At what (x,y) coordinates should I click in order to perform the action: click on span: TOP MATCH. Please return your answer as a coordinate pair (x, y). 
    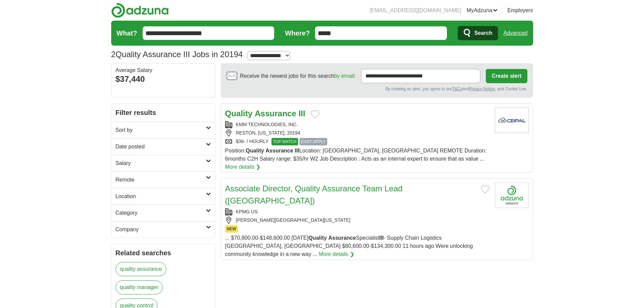
    Looking at the image, I should click on (285, 142).